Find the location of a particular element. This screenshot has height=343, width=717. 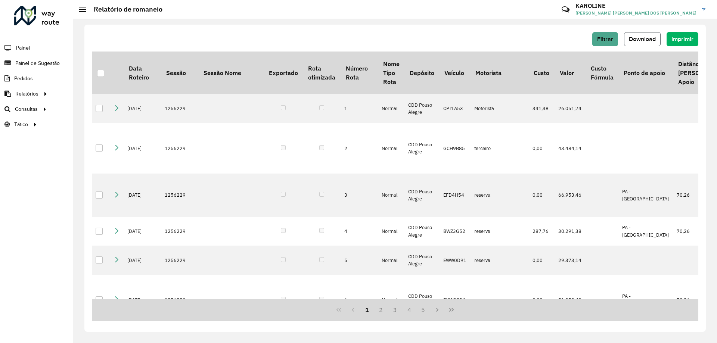

th: Veículo is located at coordinates (455, 73).